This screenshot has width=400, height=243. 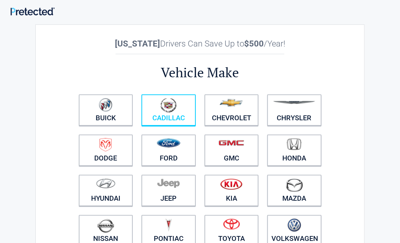 I want to click on a: Kia, so click(x=231, y=191).